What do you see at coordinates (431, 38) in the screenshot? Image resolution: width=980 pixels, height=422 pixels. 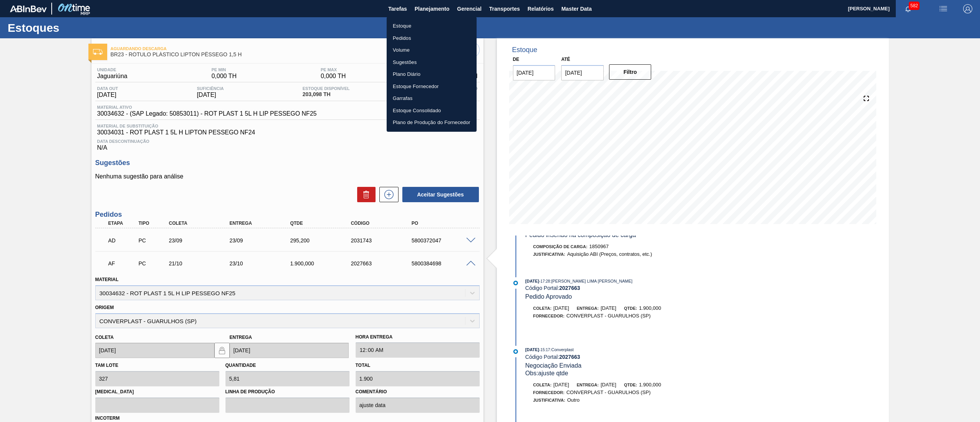 I see `a: Pedidos` at bounding box center [431, 38].